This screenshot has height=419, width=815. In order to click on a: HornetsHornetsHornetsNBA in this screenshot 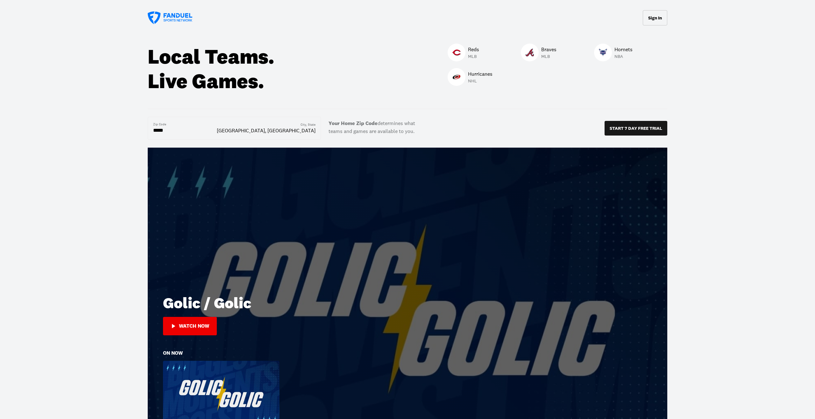, I will do `click(613, 53)`.